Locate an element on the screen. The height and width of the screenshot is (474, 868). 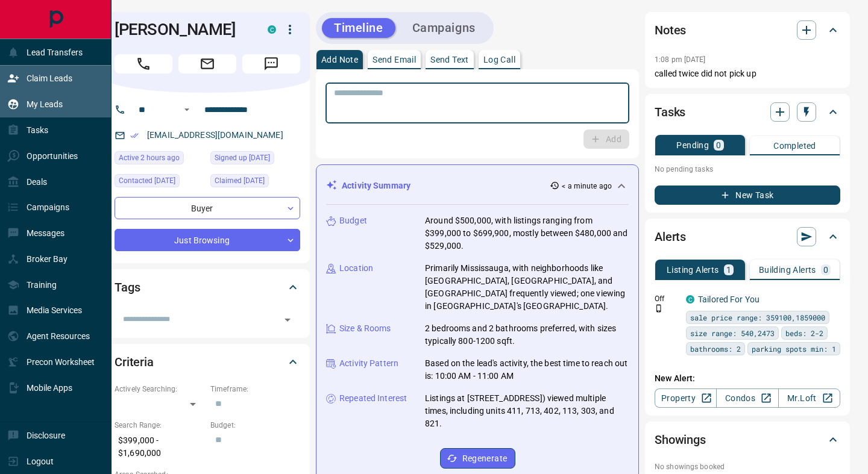
p: No showings booked is located at coordinates (747, 466).